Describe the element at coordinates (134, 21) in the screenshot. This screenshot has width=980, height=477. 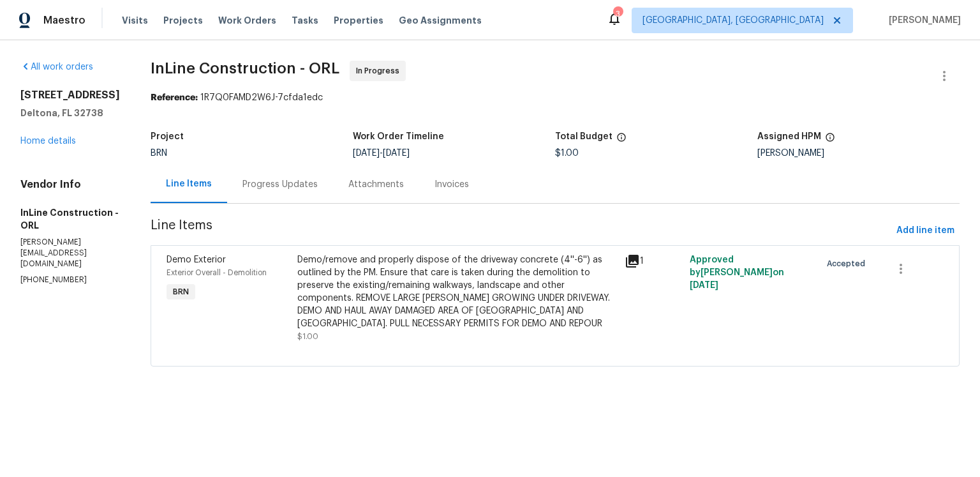
I see `span: Visits` at that location.